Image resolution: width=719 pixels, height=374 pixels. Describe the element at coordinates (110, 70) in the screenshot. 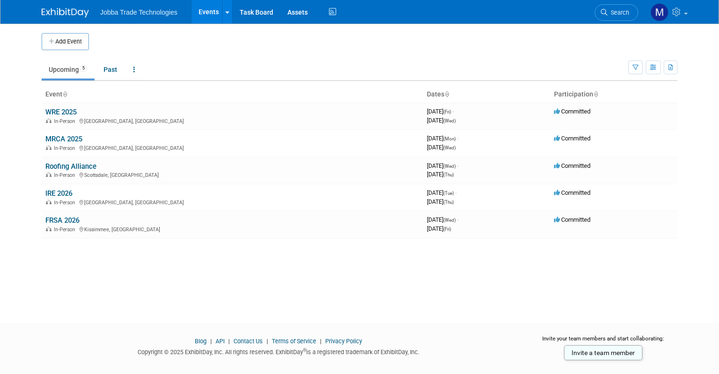

I see `a: Past` at that location.